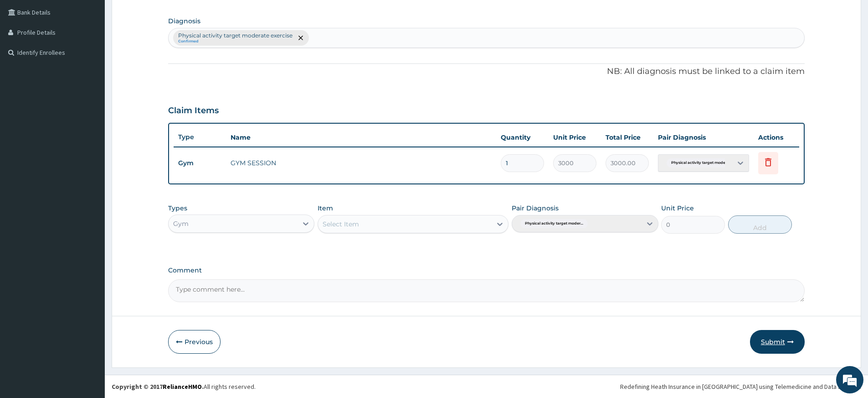 The width and height of the screenshot is (868, 398). What do you see at coordinates (486, 270) in the screenshot?
I see `label: Comment` at bounding box center [486, 270].